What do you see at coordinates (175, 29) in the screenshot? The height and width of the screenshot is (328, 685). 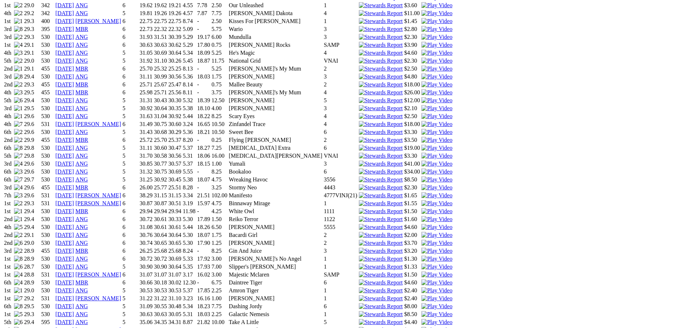 I see `td: 22.32` at bounding box center [175, 29].